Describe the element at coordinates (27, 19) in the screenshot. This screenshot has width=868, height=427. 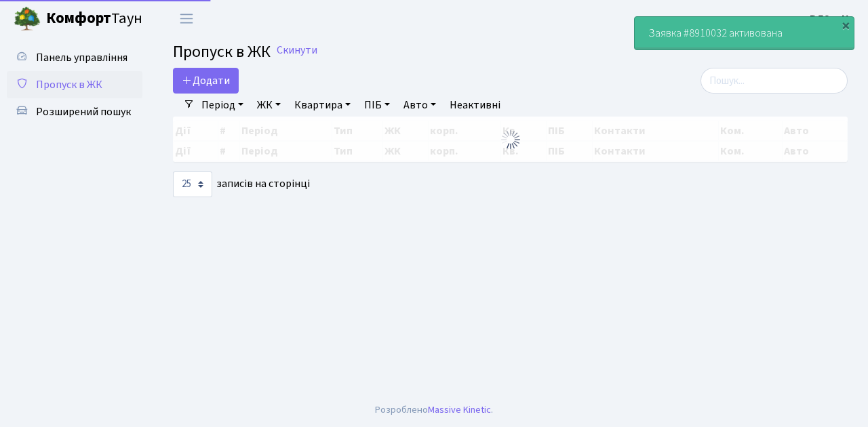
I see `img: logo.png` at that location.